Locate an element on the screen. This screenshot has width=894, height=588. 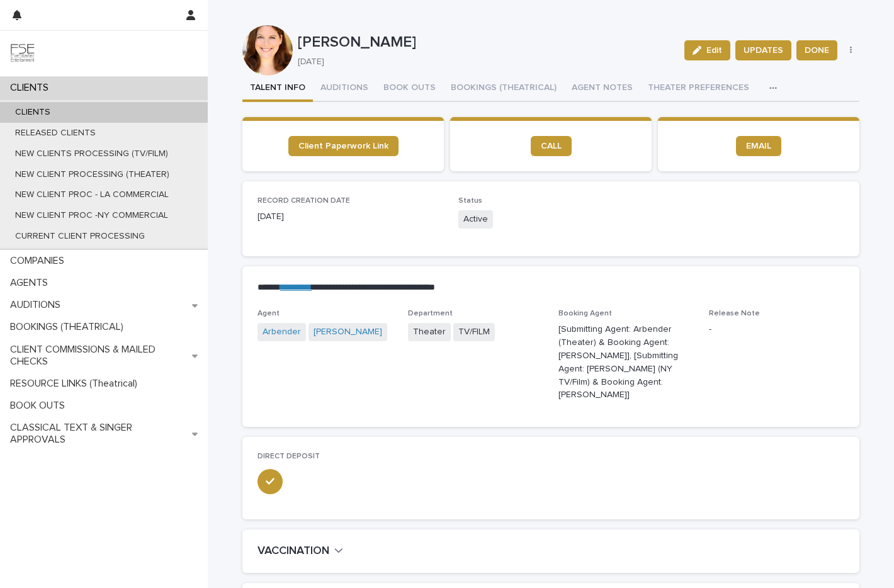
p: NEW CLIENT PROC -NY COMMERCIAL is located at coordinates (92, 215).